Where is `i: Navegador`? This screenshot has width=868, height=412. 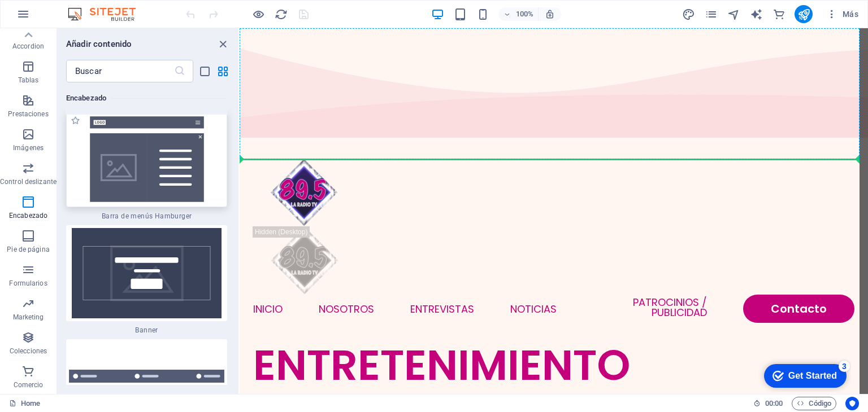
i: Navegador is located at coordinates (734, 14).